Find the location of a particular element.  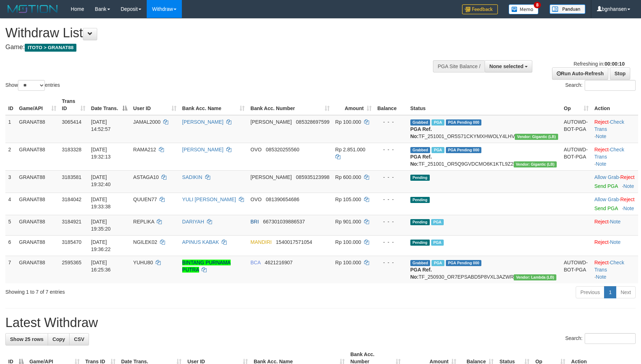

img: MOTION_logo.png is located at coordinates (33, 9).